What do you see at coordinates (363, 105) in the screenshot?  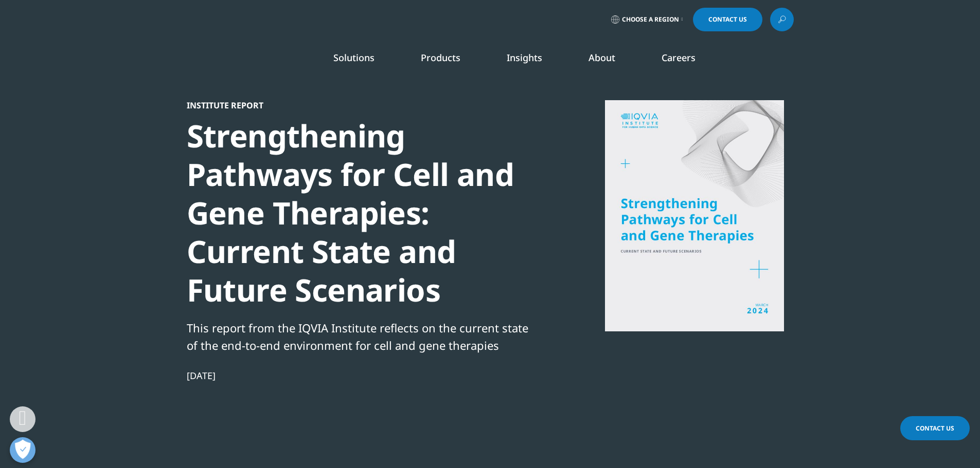 I see `div: Institute Report` at bounding box center [363, 105].